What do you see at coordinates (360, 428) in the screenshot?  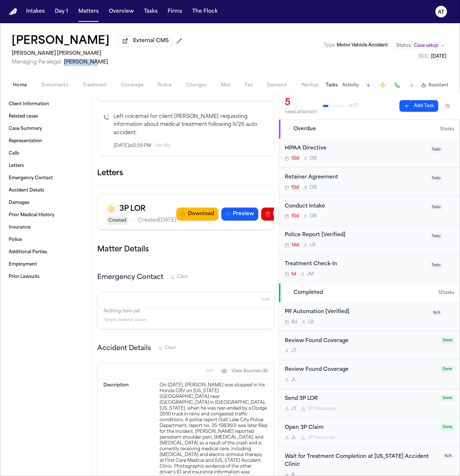 I see `div: Open 3P Claim` at bounding box center [360, 428].